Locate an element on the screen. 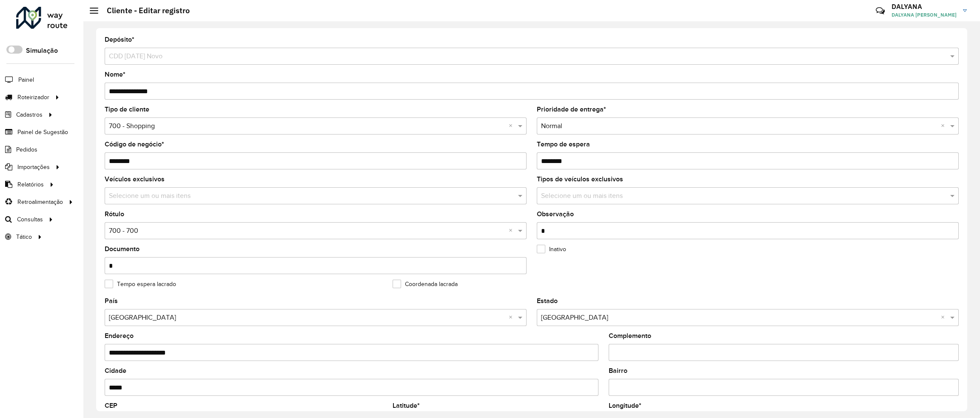 This screenshot has width=980, height=418. label: Longitude is located at coordinates (625, 406).